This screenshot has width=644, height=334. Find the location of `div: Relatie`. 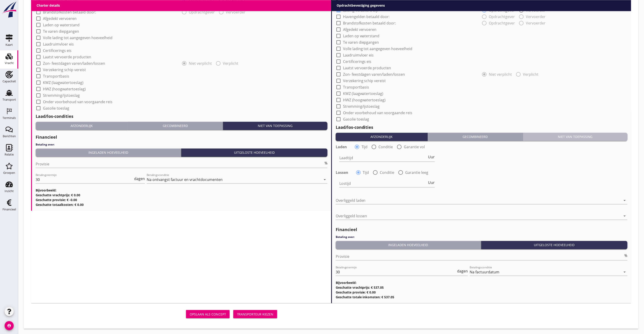

div: Relatie is located at coordinates (9, 154).